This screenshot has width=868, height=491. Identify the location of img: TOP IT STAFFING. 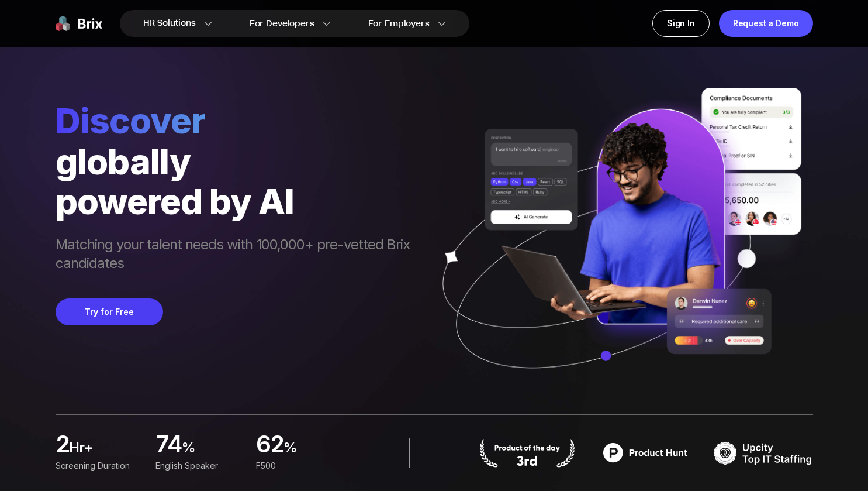
(764, 453).